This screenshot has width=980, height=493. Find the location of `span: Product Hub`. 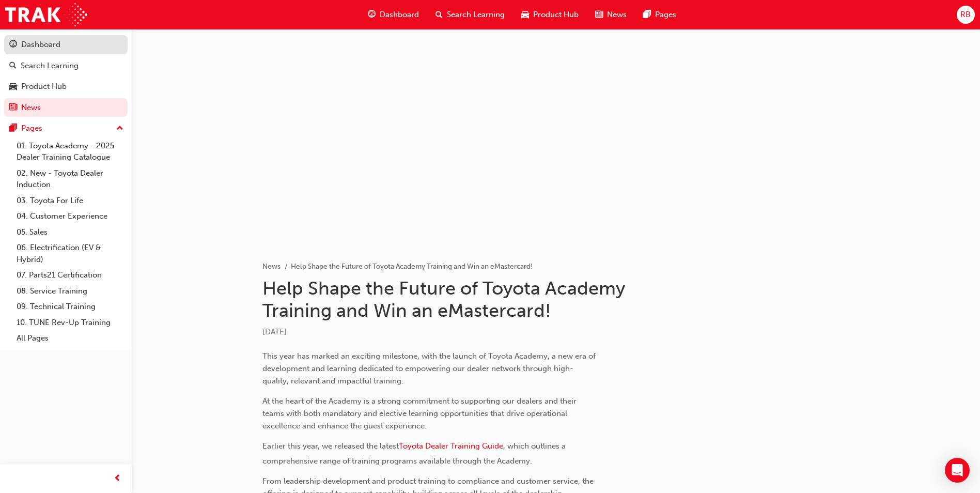

span: Product Hub is located at coordinates (555, 15).